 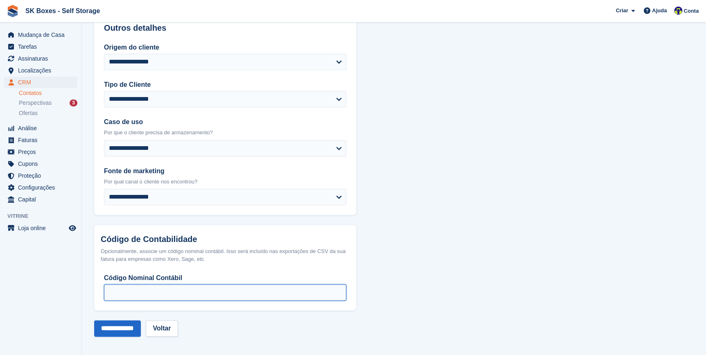 I want to click on div: 3, so click(x=73, y=103).